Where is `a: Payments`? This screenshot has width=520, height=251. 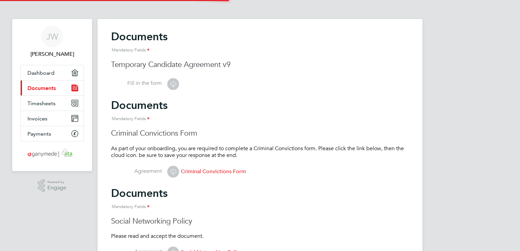
a: Payments is located at coordinates (52, 134).